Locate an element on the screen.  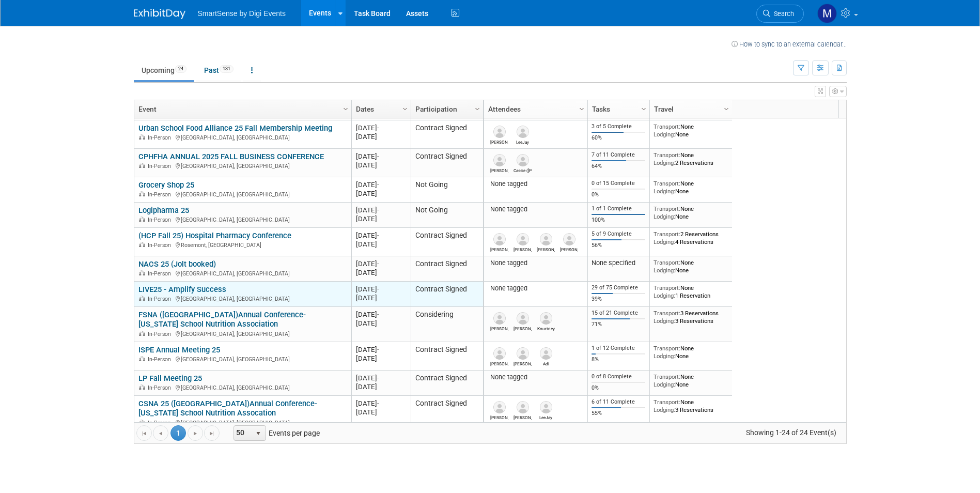
div: 71% is located at coordinates (619, 325).